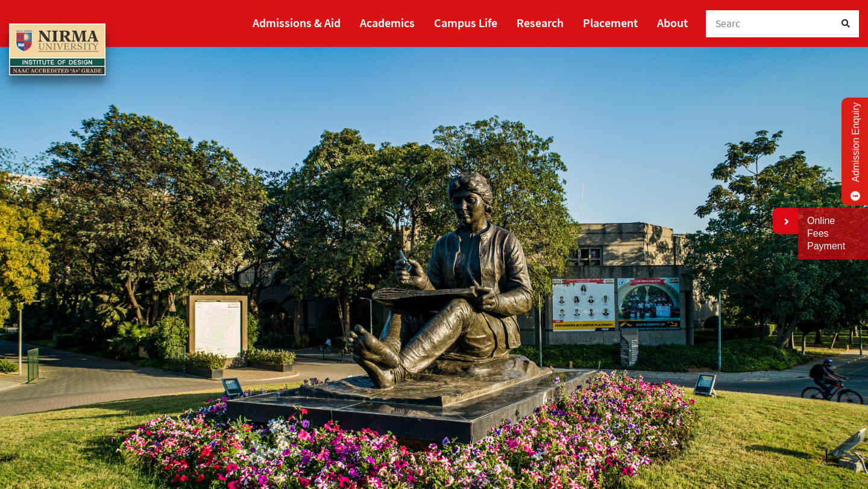  Describe the element at coordinates (297, 22) in the screenshot. I see `a: Admissions & Aid` at that location.